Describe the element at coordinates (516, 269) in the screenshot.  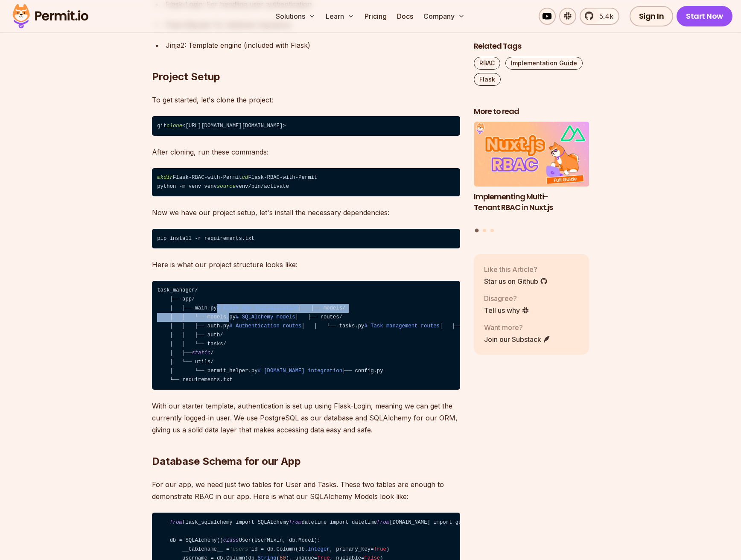
I see `p: Like this Article?` at that location.